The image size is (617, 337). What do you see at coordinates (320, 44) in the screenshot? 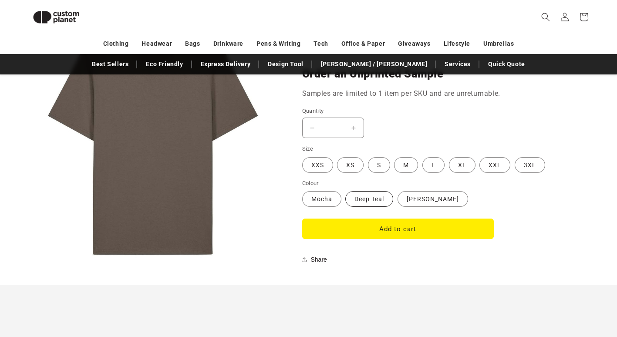
I see `a: Tech` at bounding box center [320, 44].